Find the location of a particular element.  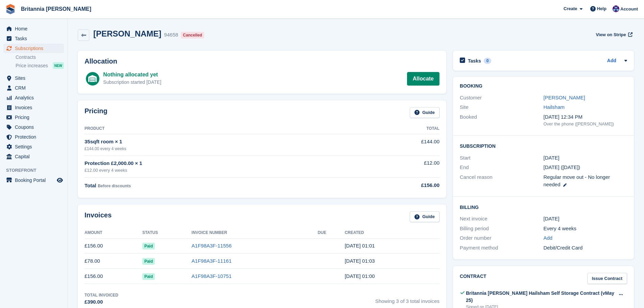

span: Pricing is located at coordinates (35, 118).